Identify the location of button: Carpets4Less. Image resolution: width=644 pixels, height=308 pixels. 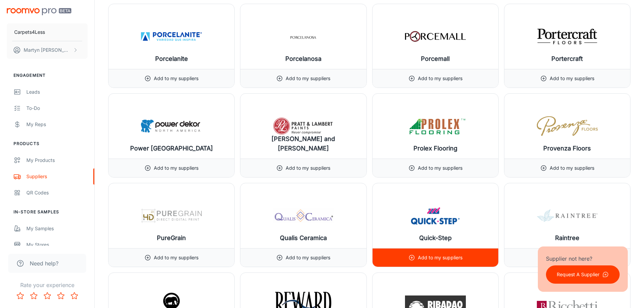
(47, 32).